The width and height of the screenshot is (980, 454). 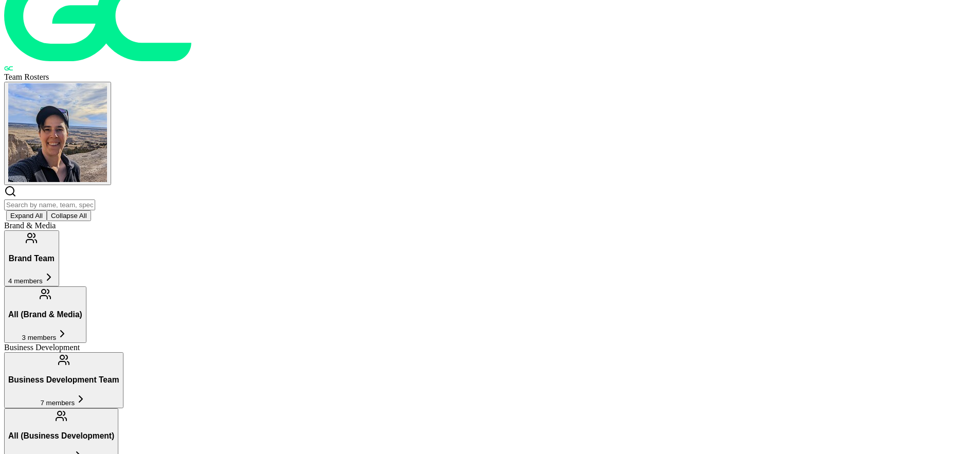 What do you see at coordinates (64, 380) in the screenshot?
I see `h3: Business Development Team` at bounding box center [64, 380].